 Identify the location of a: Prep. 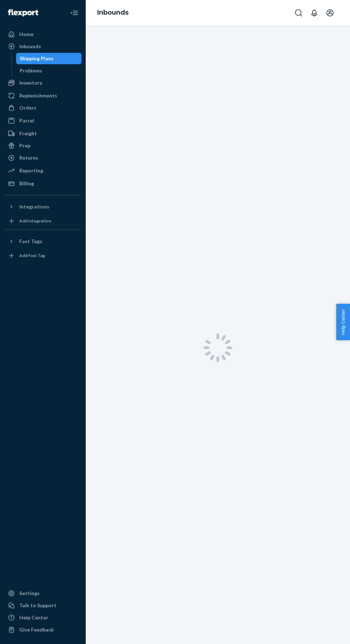
(43, 146).